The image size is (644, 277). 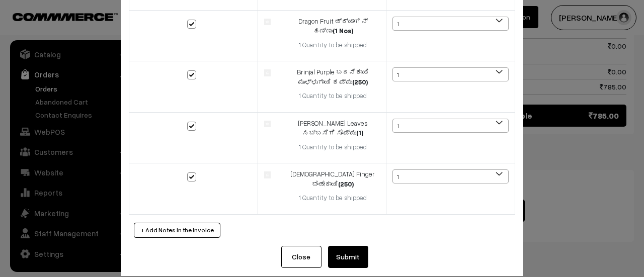 I want to click on div: Dragon Fruit ಡ್ರ್ಯಾಗನ್‌ ಹಣ್ಣು, so click(x=333, y=26).